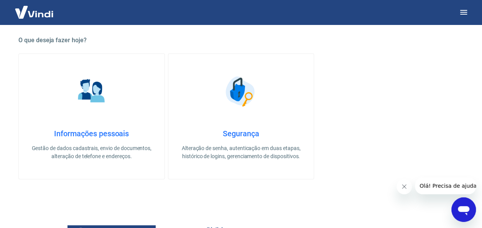 This screenshot has height=228, width=482. What do you see at coordinates (241, 152) in the screenshot?
I see `p: Alteração de senha, autenticação em duas etapas, histórico de logins, gerenciamento de dispositivos.` at bounding box center [241, 152].